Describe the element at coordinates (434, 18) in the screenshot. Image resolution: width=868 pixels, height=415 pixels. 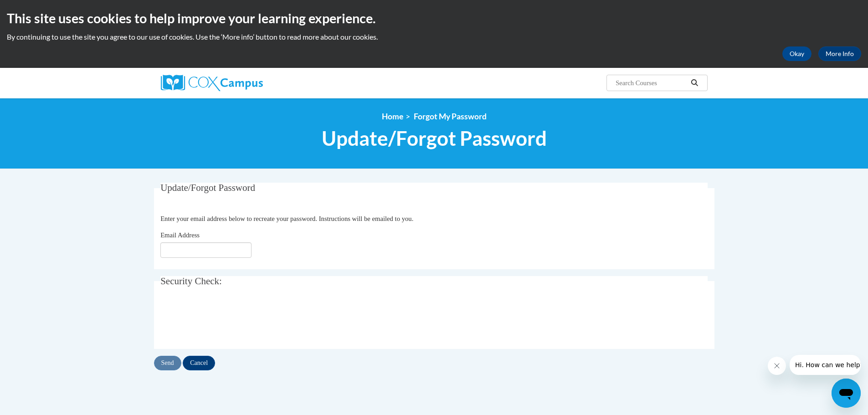
I see `h2: This site uses cookies to help improve your learning experience.` at that location.